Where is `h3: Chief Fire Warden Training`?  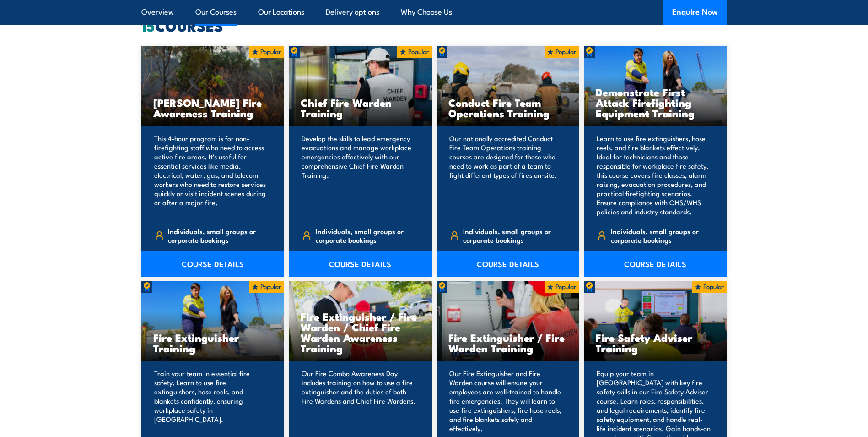
h3: Chief Fire Warden Training is located at coordinates (360, 108).